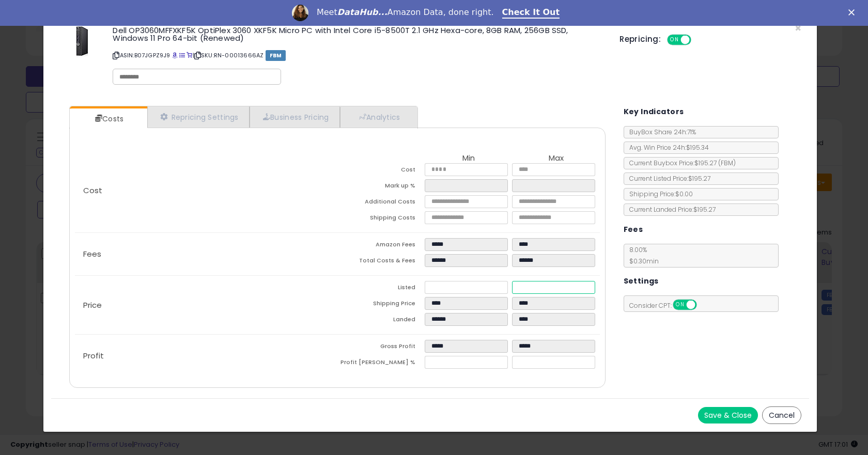  What do you see at coordinates (381, 219) in the screenshot?
I see `td: Shipping Costs` at bounding box center [381, 219].